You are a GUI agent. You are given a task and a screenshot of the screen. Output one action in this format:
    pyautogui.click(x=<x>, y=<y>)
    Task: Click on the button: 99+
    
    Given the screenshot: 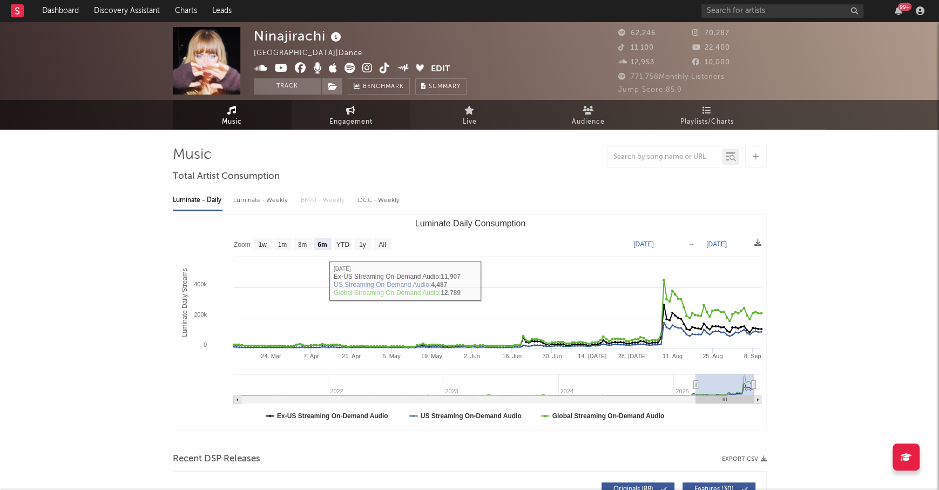 What is the action you would take?
    pyautogui.click(x=898, y=11)
    